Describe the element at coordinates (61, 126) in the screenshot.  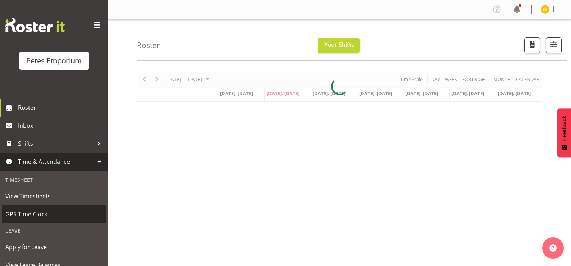
I see `span: Inbox` at that location.